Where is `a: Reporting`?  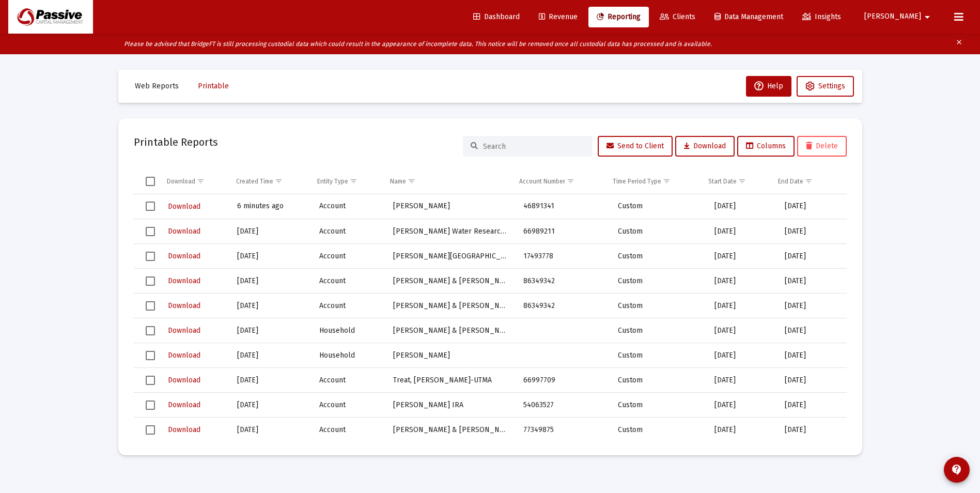 a: Reporting is located at coordinates (618, 17).